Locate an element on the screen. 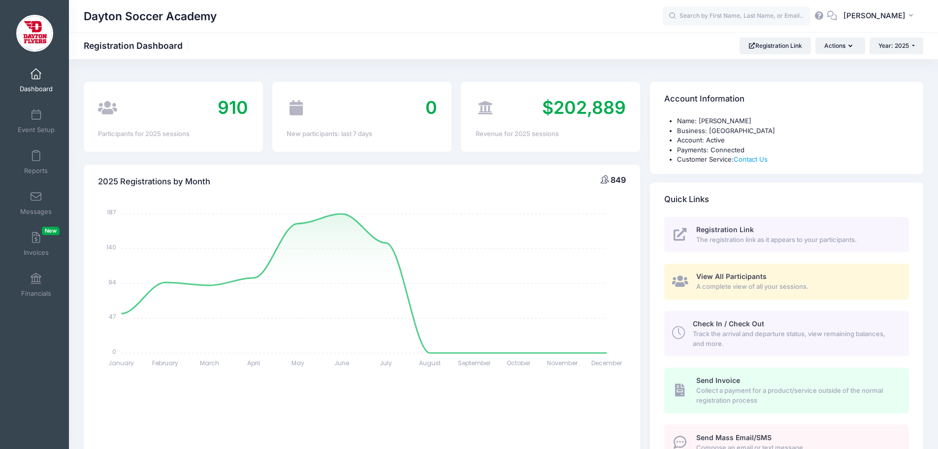 This screenshot has width=938, height=449. tspan: May is located at coordinates (298, 363).